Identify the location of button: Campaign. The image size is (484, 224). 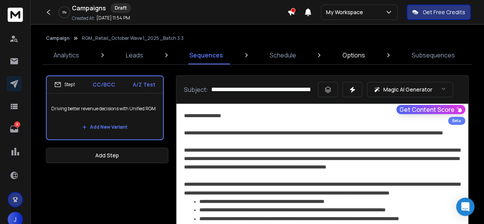
(58, 38).